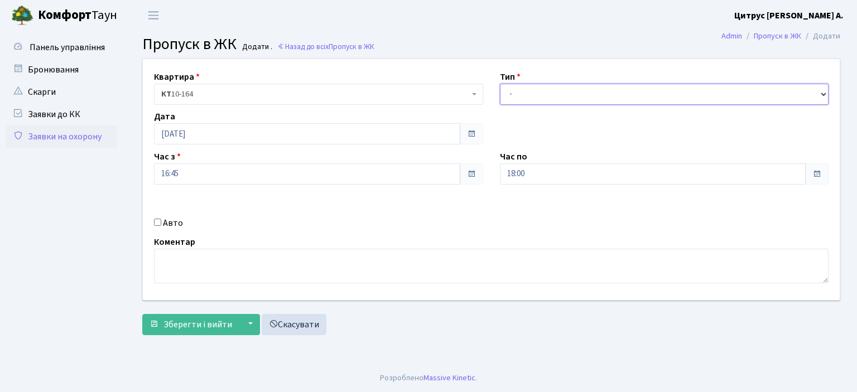 Image resolution: width=857 pixels, height=392 pixels. Describe the element at coordinates (429, 378) in the screenshot. I see `div: Розроблено .` at that location.